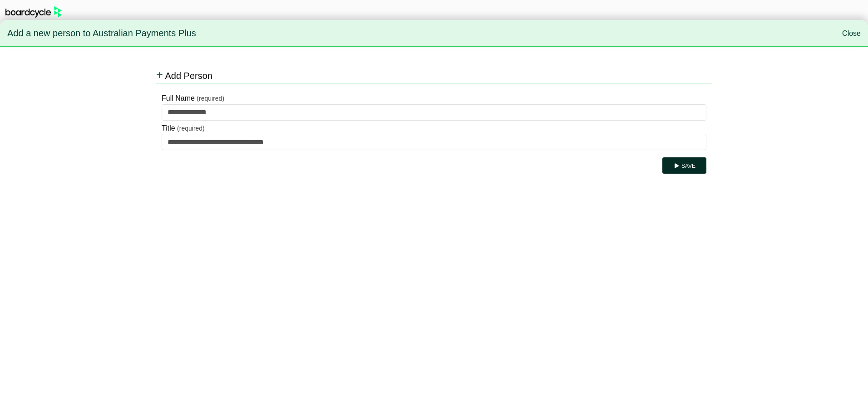  Describe the element at coordinates (188, 76) in the screenshot. I see `span: Add Person` at that location.